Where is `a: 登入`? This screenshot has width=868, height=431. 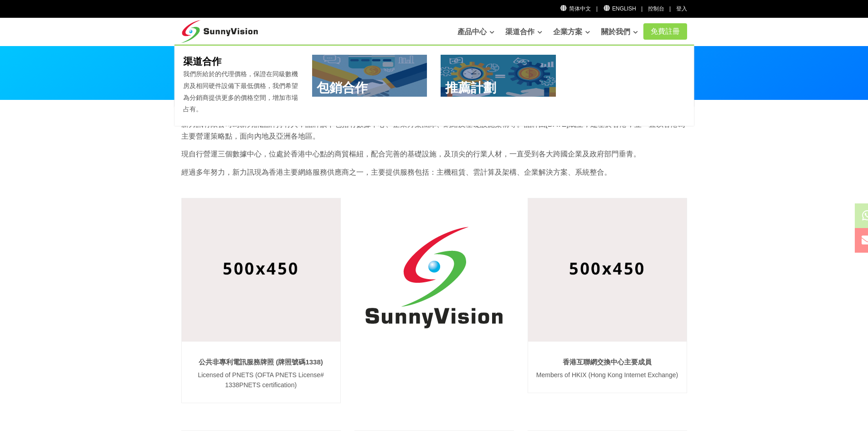 a: 登入 is located at coordinates (682, 9).